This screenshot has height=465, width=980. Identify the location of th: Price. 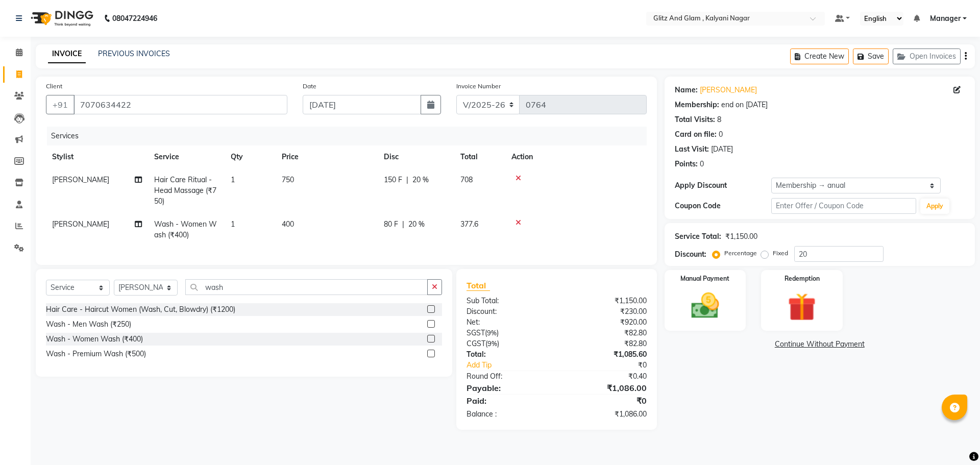
(327, 157).